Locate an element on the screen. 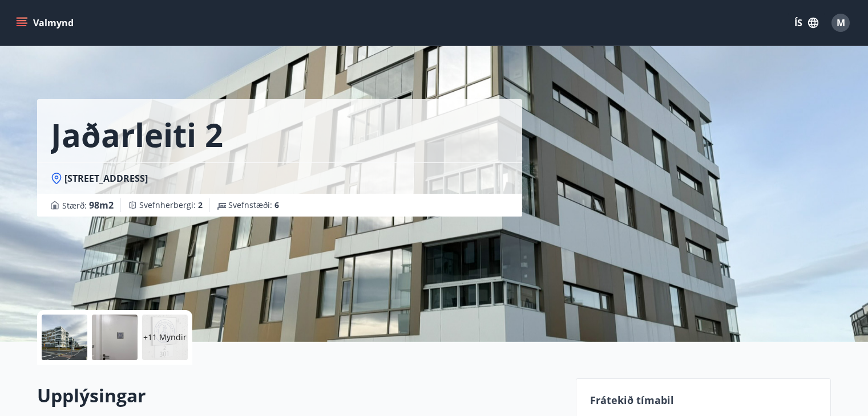 The height and width of the screenshot is (416, 868). button: M is located at coordinates (840, 23).